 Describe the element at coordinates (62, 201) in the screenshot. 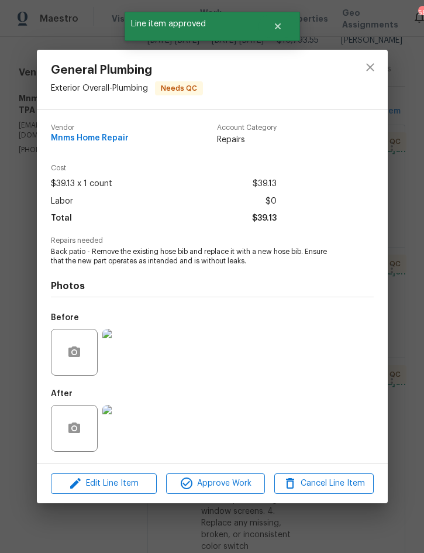

I see `span: Labor` at that location.